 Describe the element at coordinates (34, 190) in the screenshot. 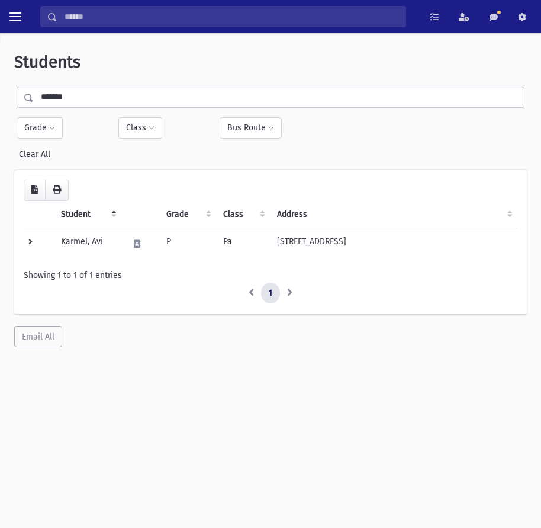

I see `button: CSV` at that location.